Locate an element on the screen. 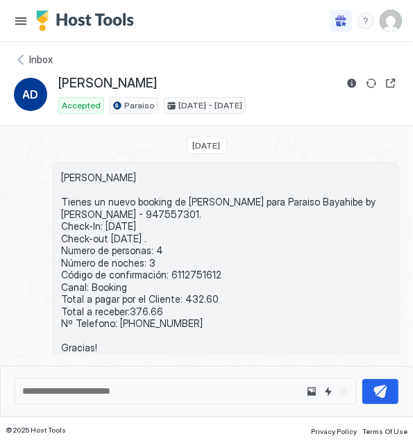 Image resolution: width=413 pixels, height=443 pixels. span: Accepted is located at coordinates (81, 106).